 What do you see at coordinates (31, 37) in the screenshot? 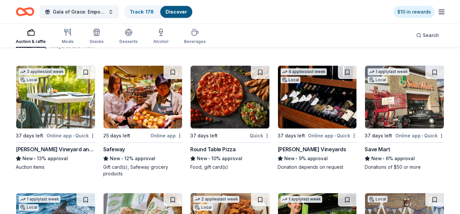
I see `button: Auction & raffle` at bounding box center [31, 37].